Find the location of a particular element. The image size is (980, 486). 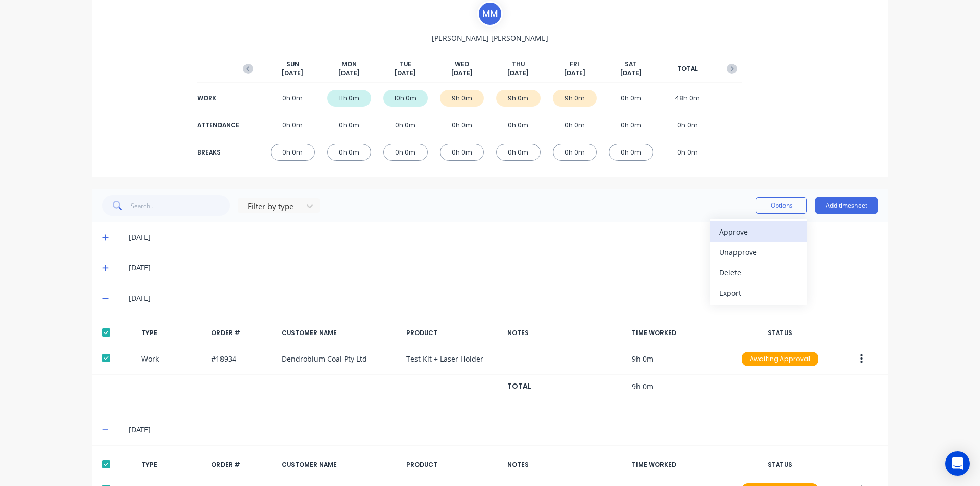

div: Delete is located at coordinates (759, 272).